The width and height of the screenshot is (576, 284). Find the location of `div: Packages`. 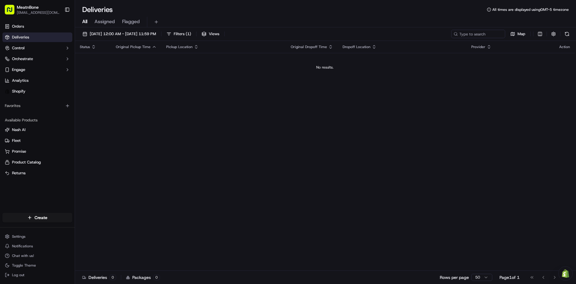

div: Packages is located at coordinates (143, 277).